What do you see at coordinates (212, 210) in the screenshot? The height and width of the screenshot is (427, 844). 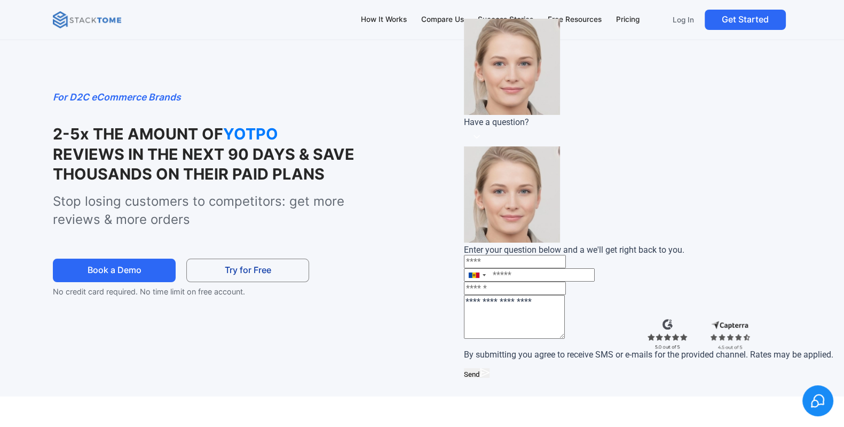 I see `p: Stop losing customers to competitors: get more reviews & more orders` at bounding box center [212, 210].